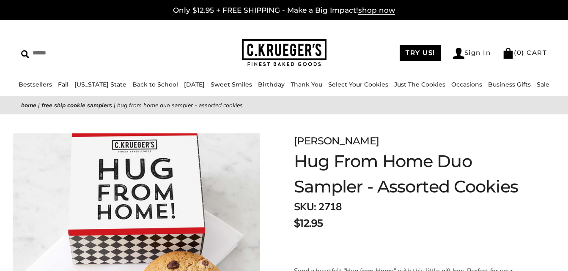 This screenshot has height=271, width=568. I want to click on img: Search, so click(25, 54).